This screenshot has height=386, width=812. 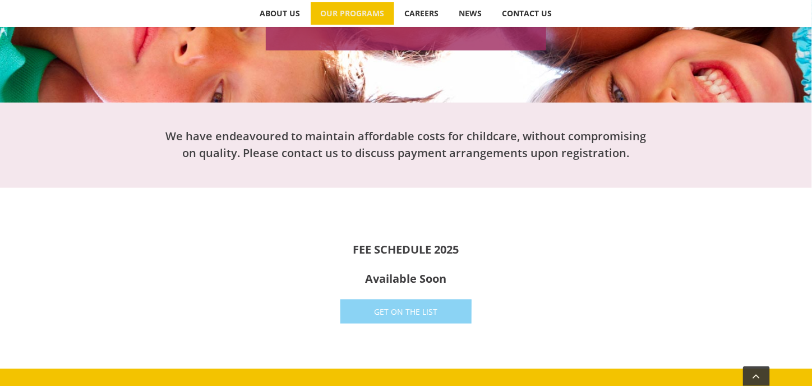 I want to click on span: Get On The List, so click(x=406, y=311).